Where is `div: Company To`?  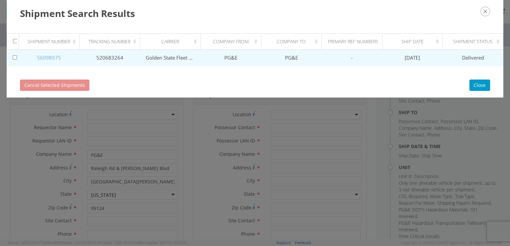
div: Company To is located at coordinates (293, 42).